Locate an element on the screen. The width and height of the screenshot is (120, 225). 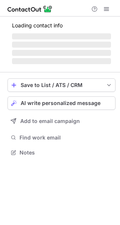
button: Notes is located at coordinates (61, 152).